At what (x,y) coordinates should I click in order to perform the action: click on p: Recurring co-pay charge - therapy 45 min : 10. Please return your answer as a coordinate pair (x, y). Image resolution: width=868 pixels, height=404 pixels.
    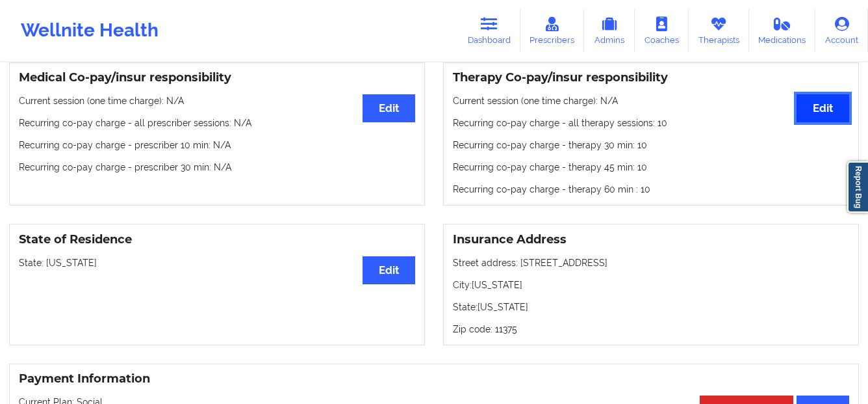
    Looking at the image, I should click on (651, 167).